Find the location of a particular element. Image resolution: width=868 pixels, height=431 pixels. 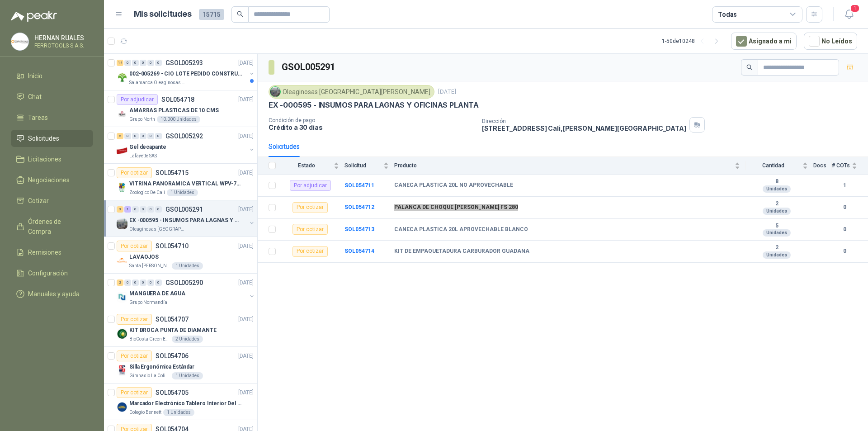

p: GSOL005290 is located at coordinates (184, 283).